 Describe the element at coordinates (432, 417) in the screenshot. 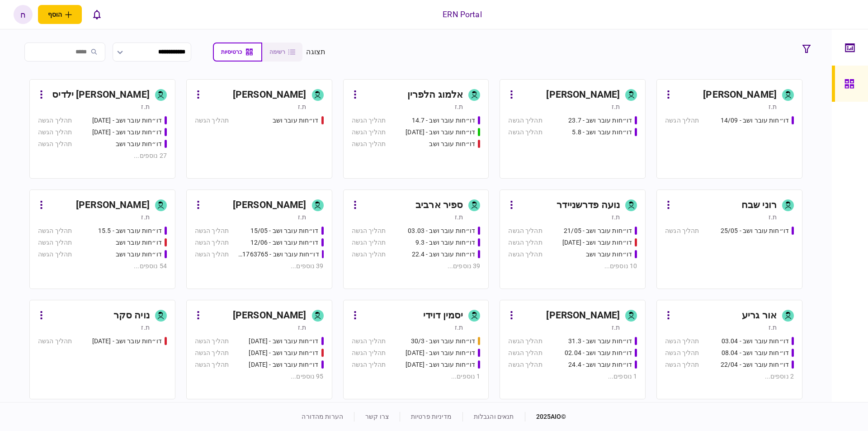

I see `a: מדיניות פרטיות` at that location.